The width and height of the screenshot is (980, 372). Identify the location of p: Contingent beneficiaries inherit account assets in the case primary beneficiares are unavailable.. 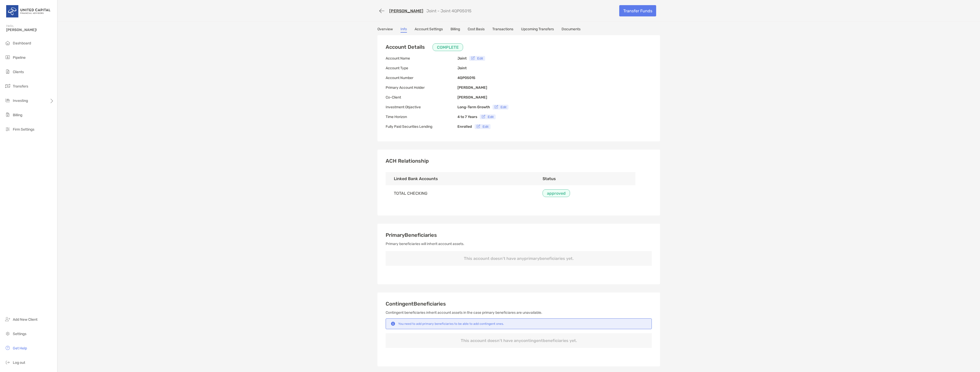
(519, 312).